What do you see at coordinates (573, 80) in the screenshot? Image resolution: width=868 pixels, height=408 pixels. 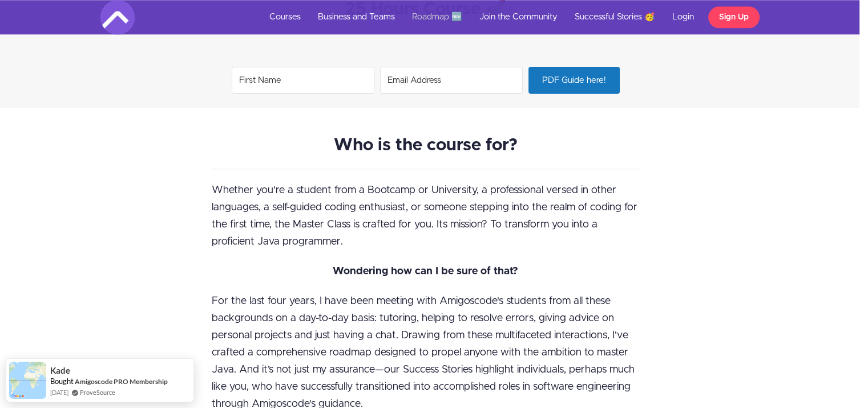 I see `button: PDF Guide here!` at bounding box center [573, 80].